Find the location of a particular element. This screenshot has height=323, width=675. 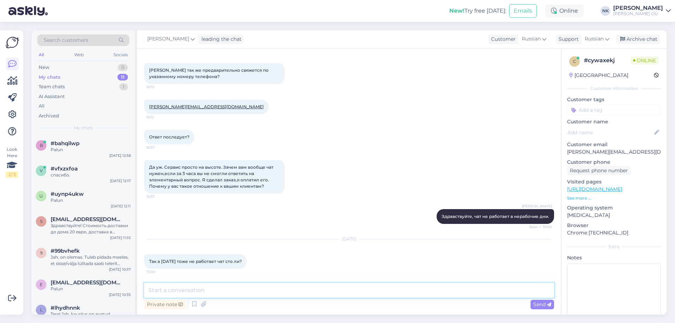

div: Customer is located at coordinates (502, 39).